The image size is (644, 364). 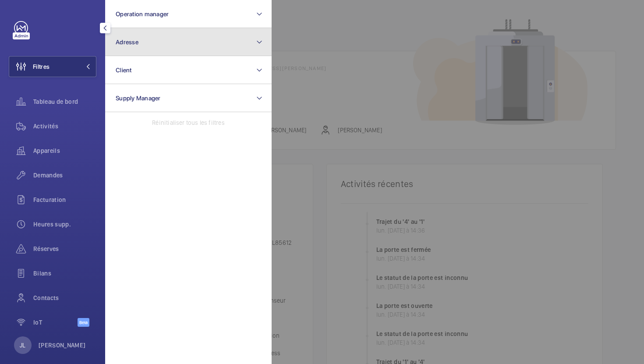 What do you see at coordinates (65, 298) in the screenshot?
I see `span: Contacts` at bounding box center [65, 298].